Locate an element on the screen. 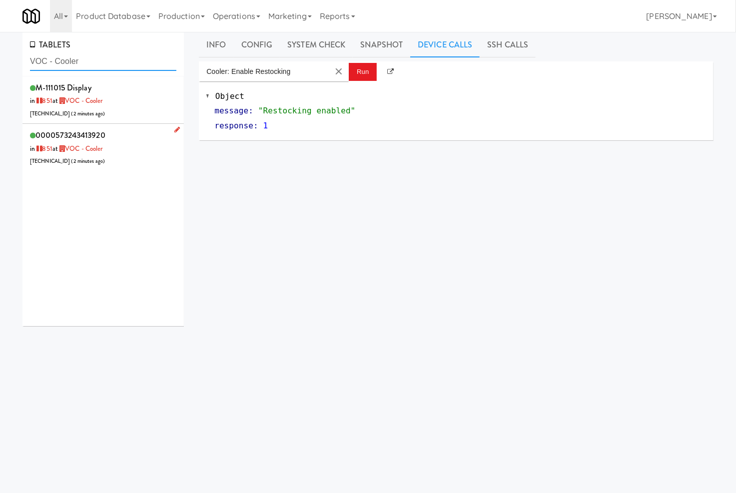 The image size is (736, 493). input: Enter api call... is located at coordinates (264, 71).